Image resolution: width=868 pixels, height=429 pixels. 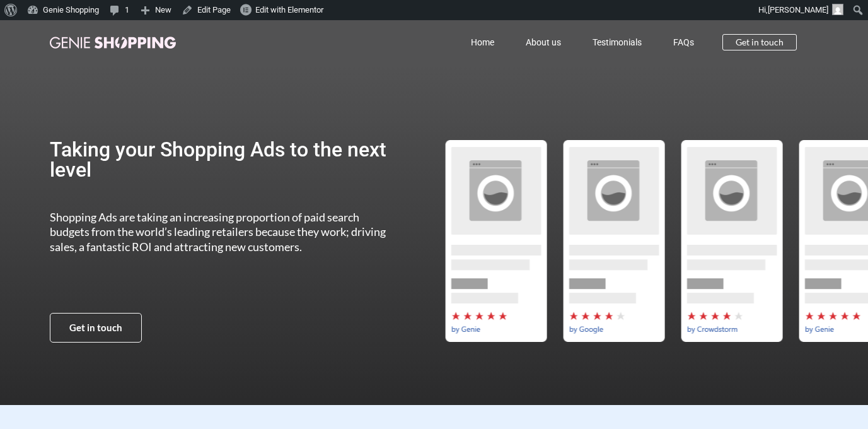 I want to click on a: About us, so click(x=544, y=42).